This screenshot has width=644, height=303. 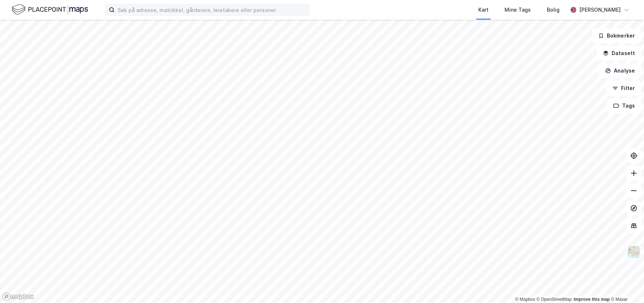 What do you see at coordinates (50, 10) in the screenshot?
I see `img: logo.f888ab2527a4732fd821a326f86c7f29.svg` at bounding box center [50, 10].